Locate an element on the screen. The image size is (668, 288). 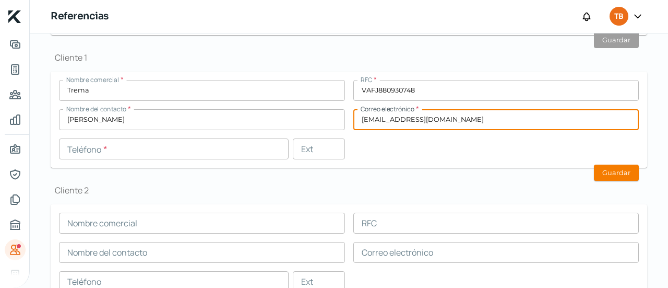
a: Industria is located at coordinates (15, 274).